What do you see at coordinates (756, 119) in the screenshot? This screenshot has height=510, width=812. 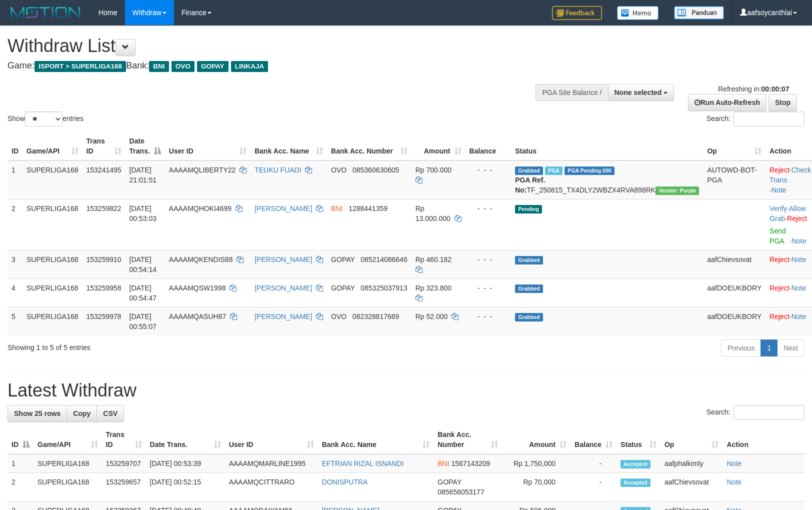 I see `label: Search:` at bounding box center [756, 119].